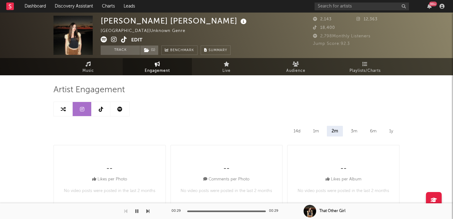 The height and width of the screenshot is (219, 453). What do you see at coordinates (343, 180) in the screenshot?
I see `div: Likes per Album` at bounding box center [343, 180].